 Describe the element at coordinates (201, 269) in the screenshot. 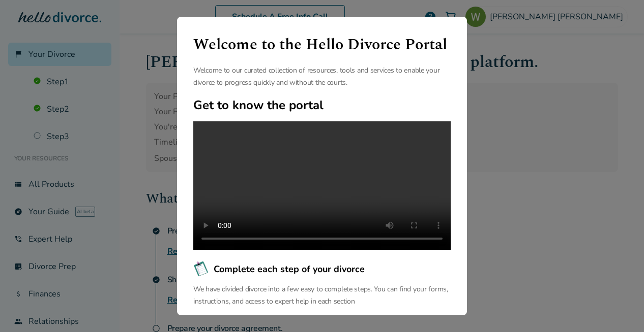

I see `img: Complete each step of your divorce` at that location.